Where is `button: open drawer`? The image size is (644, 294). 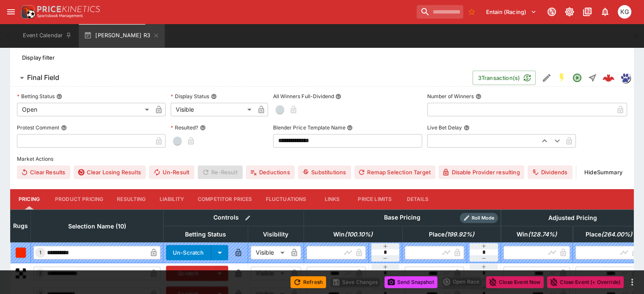 button: open drawer is located at coordinates (11, 12).